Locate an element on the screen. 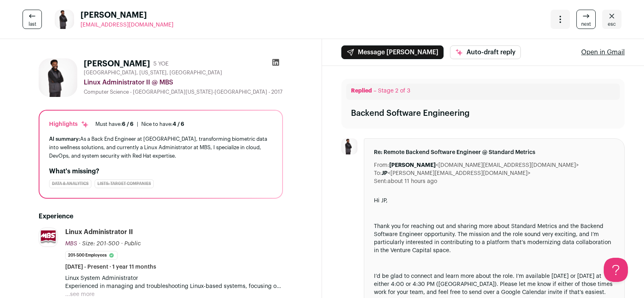 The height and width of the screenshot is (298, 644). div: Data & Analytics is located at coordinates (70, 184).